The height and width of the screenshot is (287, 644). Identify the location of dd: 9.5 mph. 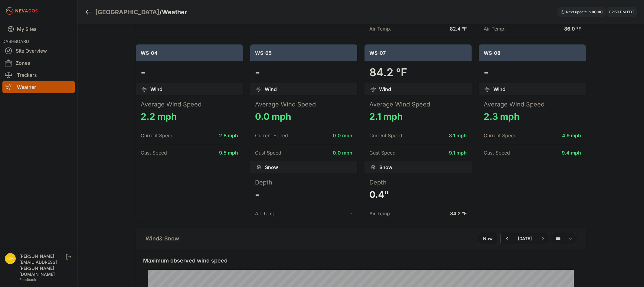
(228, 153).